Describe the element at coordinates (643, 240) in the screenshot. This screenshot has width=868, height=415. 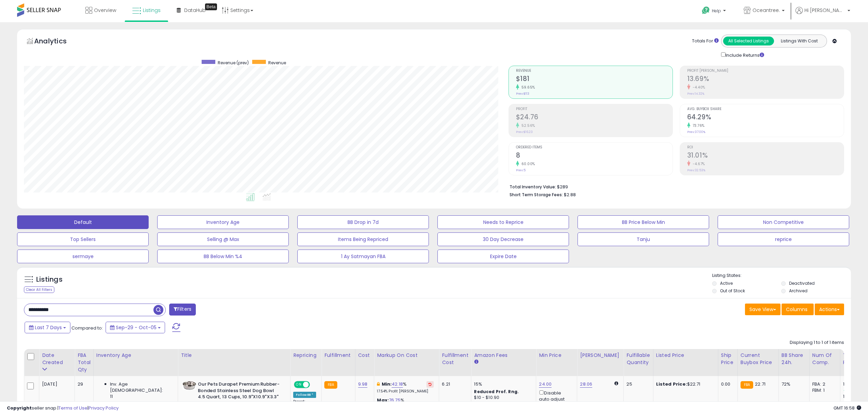
I see `button: Tanju` at that location.